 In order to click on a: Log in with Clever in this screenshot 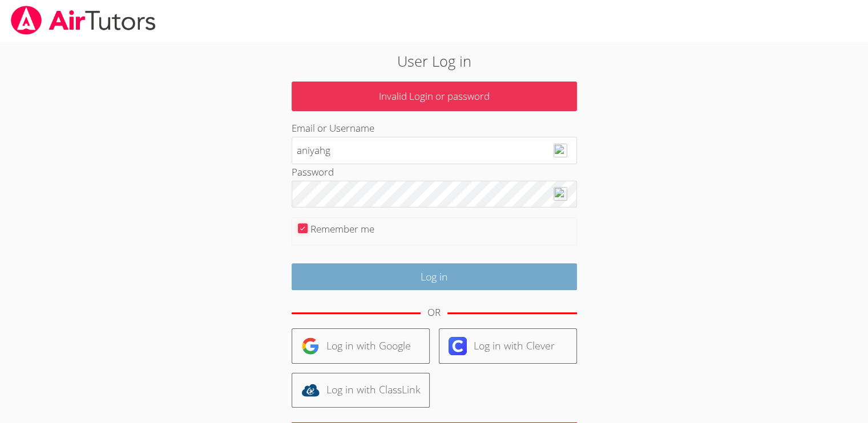, I will do `click(507, 345)`.